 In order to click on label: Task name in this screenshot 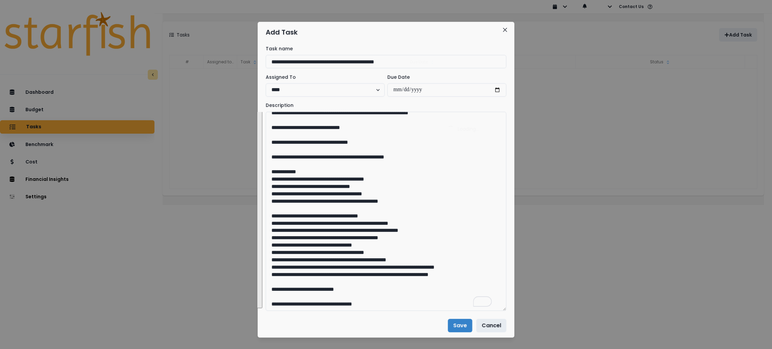, I will do `click(384, 49)`.